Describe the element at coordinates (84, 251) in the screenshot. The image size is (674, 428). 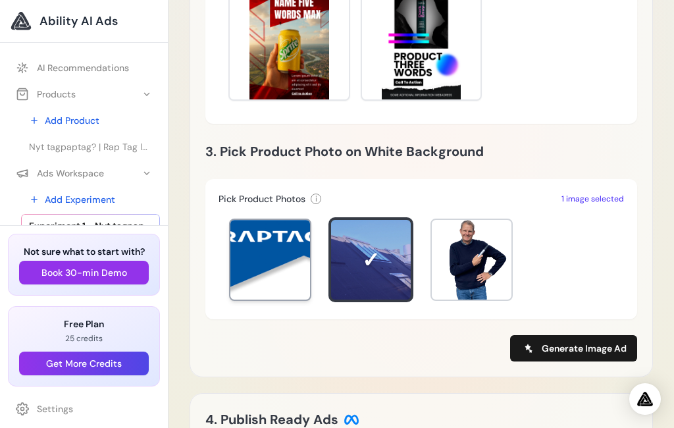
I see `h3: Not sure what to start with?` at that location.